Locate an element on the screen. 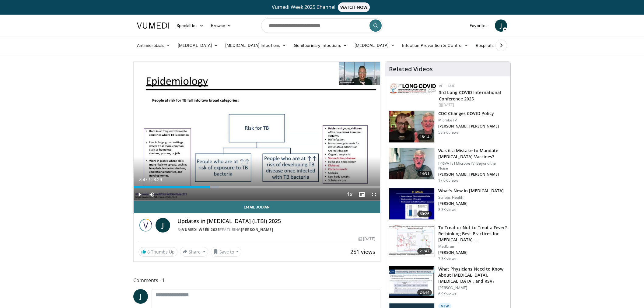  img: 8828b190-63b7-4755-985f-be01b6c06460.150x105_q85_crop-smart_upscale.jpg is located at coordinates (412, 204).